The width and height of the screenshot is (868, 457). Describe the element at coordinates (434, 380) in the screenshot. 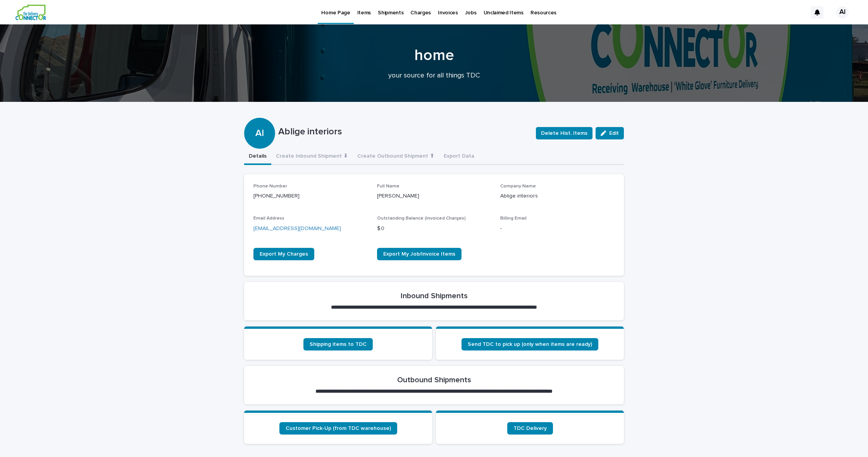

I see `h2: Outbound Shipments` at that location.